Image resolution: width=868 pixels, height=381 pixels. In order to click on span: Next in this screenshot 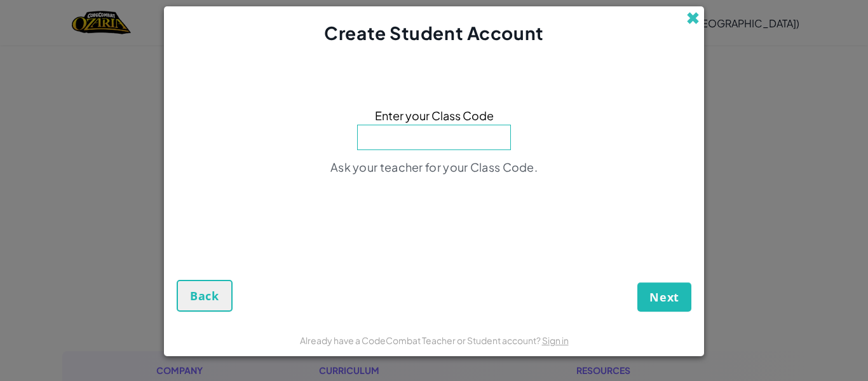, I will do `click(664, 297)`.